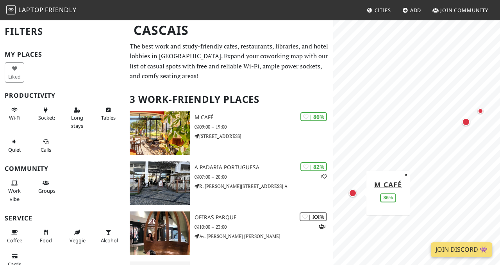 The image size is (500, 265). What do you see at coordinates (14, 236) in the screenshot?
I see `button: Coffee` at bounding box center [14, 236].